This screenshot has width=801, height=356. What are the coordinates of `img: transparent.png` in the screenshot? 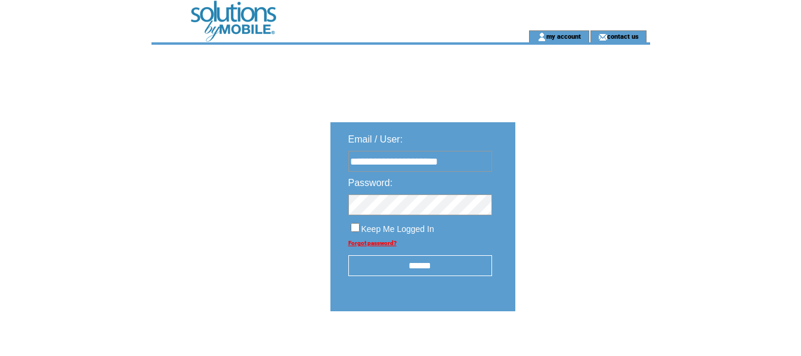 It's located at (580, 348).